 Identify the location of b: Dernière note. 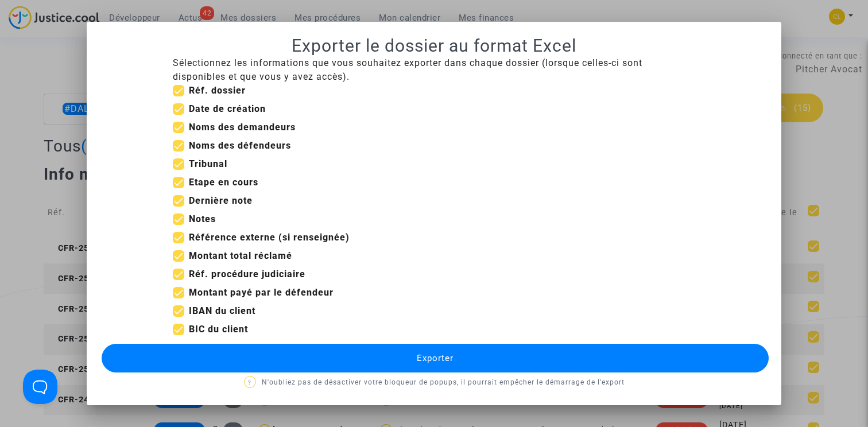
(221, 200).